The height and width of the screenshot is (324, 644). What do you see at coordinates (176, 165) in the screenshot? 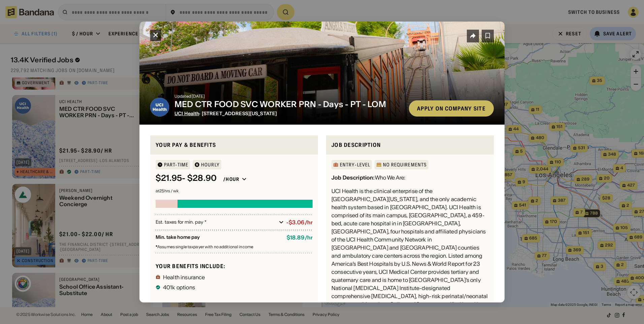
I see `div: Part-time` at bounding box center [176, 165].